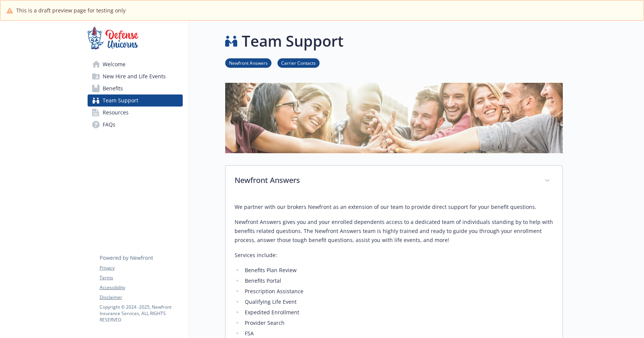 The height and width of the screenshot is (338, 644). I want to click on a: Privacy, so click(141, 268).